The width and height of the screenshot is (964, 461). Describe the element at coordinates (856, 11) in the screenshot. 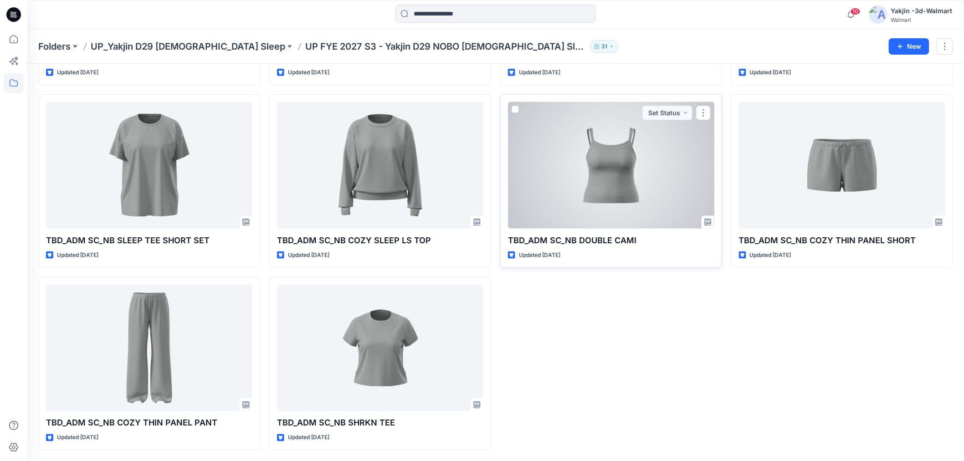

I see `span: 10` at that location.